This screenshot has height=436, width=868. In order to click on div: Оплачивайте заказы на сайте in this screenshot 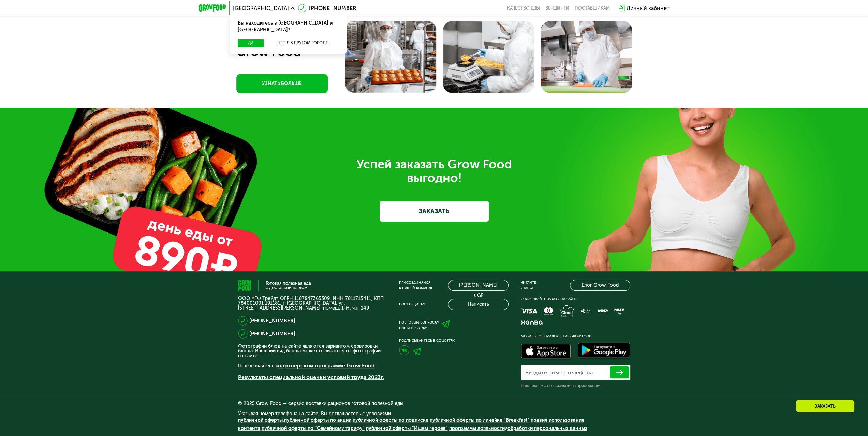, I will do `click(576, 299)`.